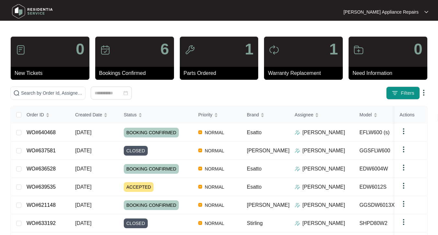 Image resolution: width=438 pixels, height=235 pixels. I want to click on button: filter iconFilters, so click(403, 93).